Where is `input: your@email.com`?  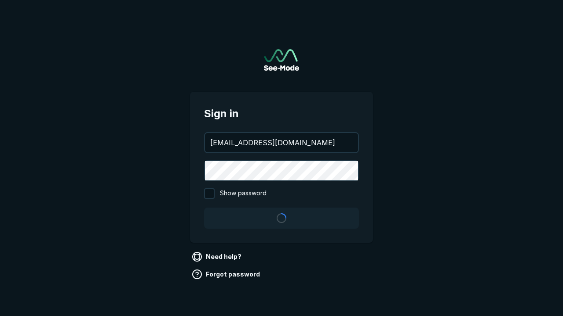
input: your@email.com is located at coordinates (281, 143).